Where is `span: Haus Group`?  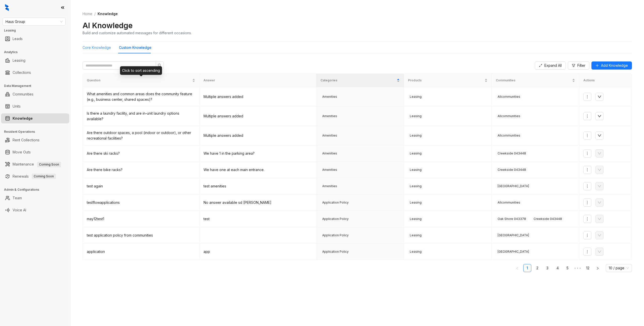
span: Haus Group is located at coordinates (34, 22).